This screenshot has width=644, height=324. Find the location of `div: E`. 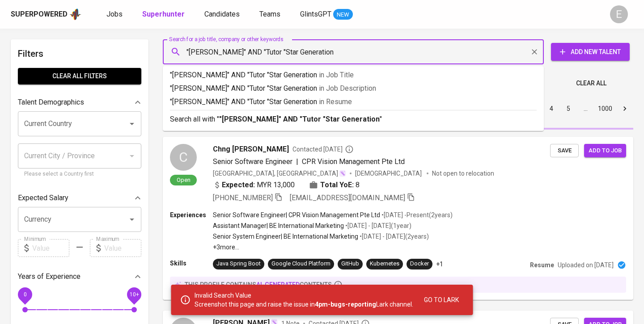

div: E is located at coordinates (619, 14).